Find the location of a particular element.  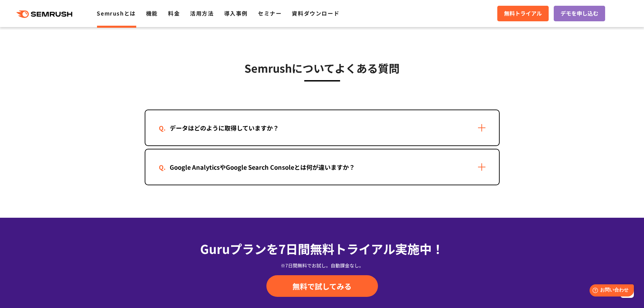

a: 活用方法 is located at coordinates (202, 13).